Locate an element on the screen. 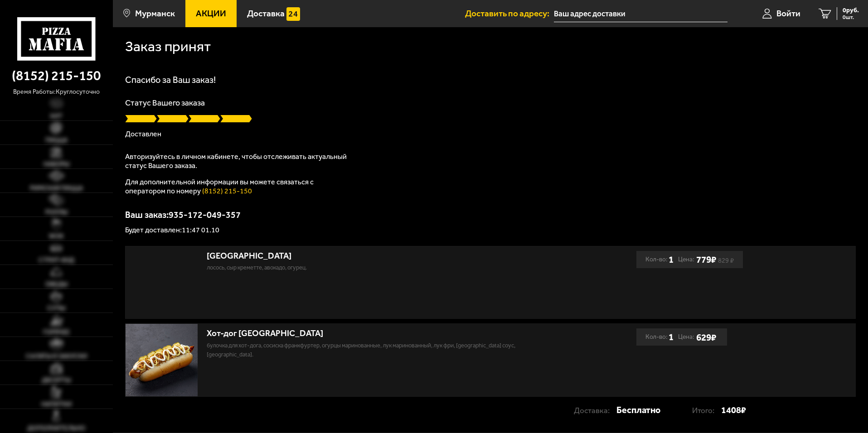 This screenshot has height=433, width=868. h1: Спасибо за Ваш заказ! is located at coordinates (491, 80).